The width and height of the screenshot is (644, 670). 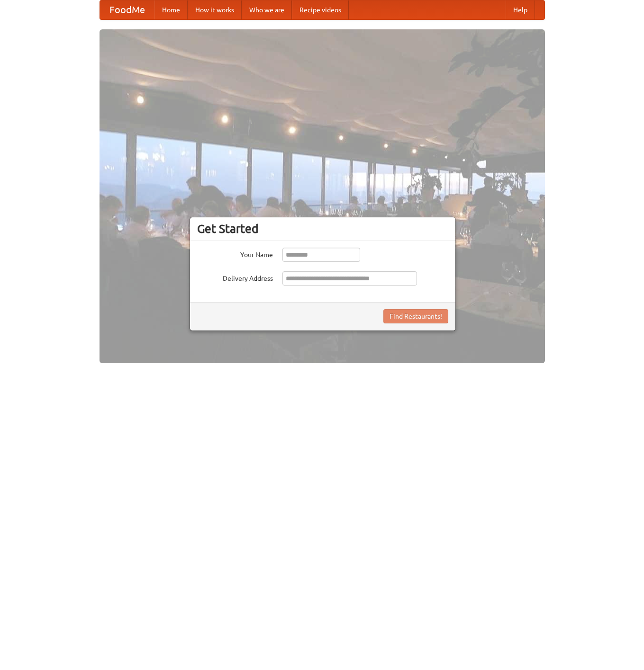 What do you see at coordinates (320, 10) in the screenshot?
I see `a: Recipe videos` at bounding box center [320, 10].